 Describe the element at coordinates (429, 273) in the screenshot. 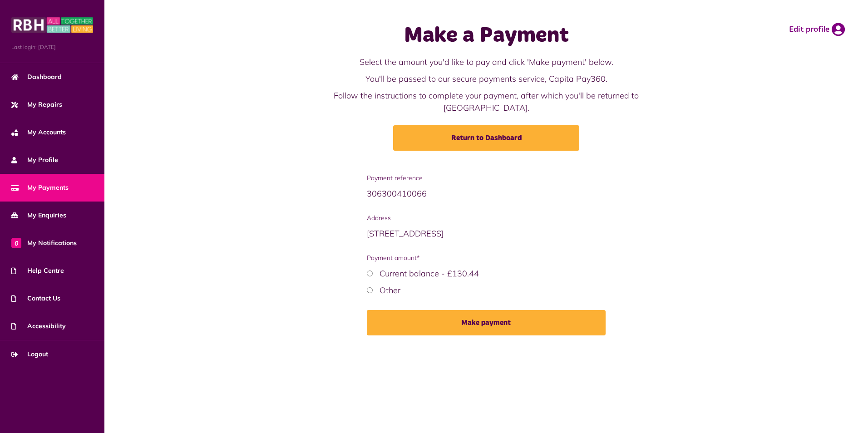

I see `label: Current balance - £130.44` at that location.